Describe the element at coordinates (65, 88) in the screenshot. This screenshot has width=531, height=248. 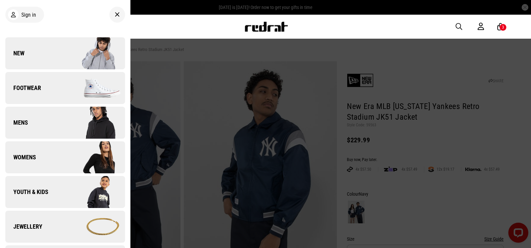
I see `a: Footwear Company` at that location.